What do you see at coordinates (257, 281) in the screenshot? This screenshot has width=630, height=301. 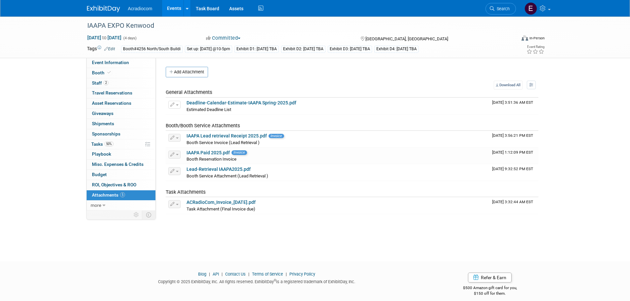 I see `div: Copyright © 2025 ExhibitDay, Inc. All rights reserved. ExhibitDay is a registered trademark of Ex...` at bounding box center [257, 281].